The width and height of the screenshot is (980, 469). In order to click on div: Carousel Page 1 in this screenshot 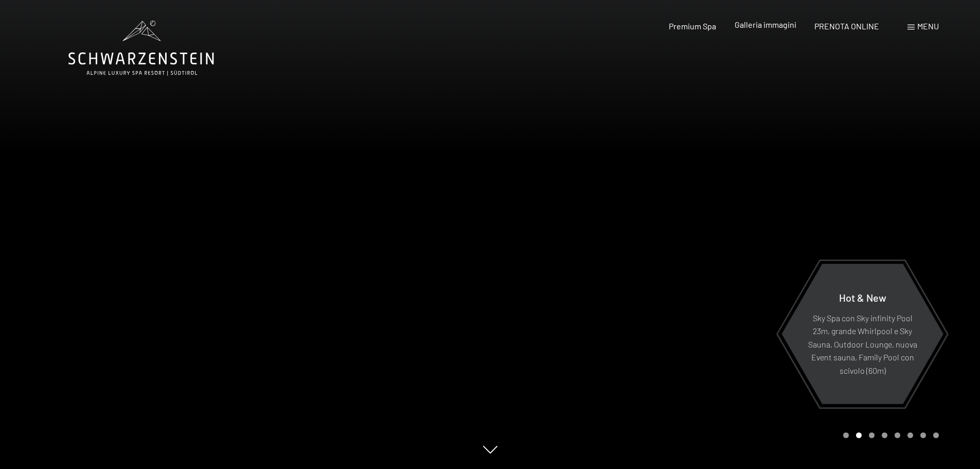, I will do `click(846, 435)`.